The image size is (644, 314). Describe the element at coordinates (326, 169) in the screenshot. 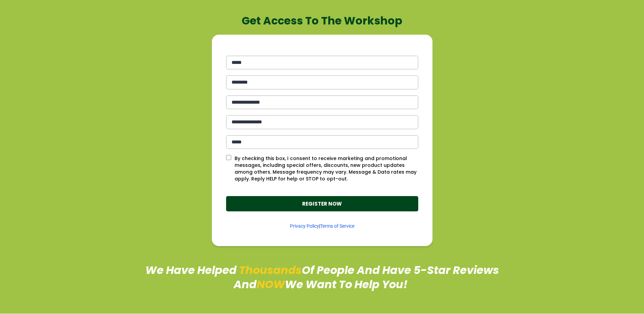

I see `p: By checking this box, I consent to receive marketing and promotional messages, including special ...` at that location.